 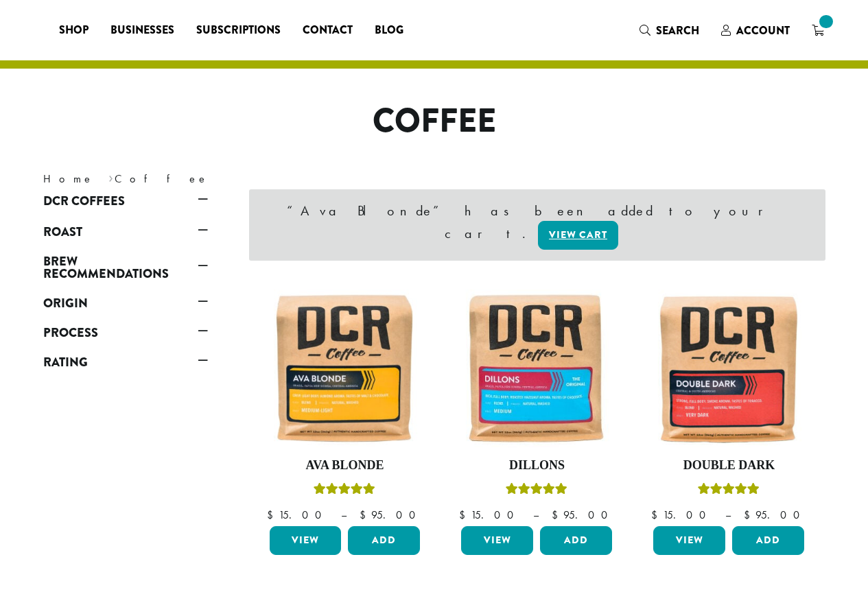 I want to click on div: Rating, so click(x=125, y=377).